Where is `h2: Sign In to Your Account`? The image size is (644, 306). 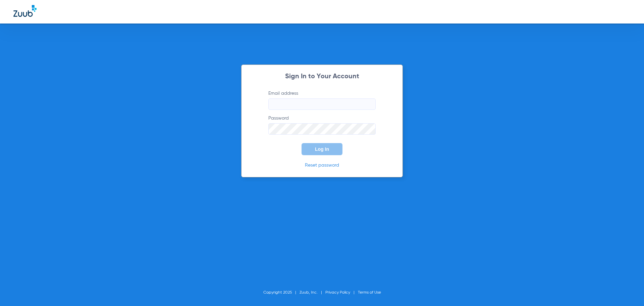
h2: Sign In to Your Account is located at coordinates (322, 76).